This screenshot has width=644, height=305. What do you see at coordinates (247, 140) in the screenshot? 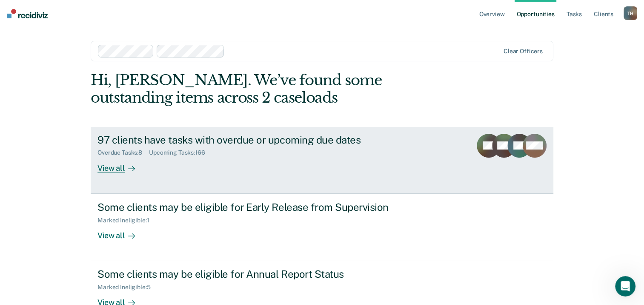
I see `div: 97 clients have tasks with overdue or upcoming due dates` at bounding box center [247, 140].